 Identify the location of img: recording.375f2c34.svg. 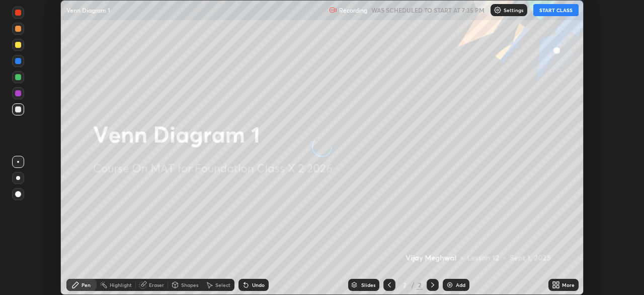
(333, 10).